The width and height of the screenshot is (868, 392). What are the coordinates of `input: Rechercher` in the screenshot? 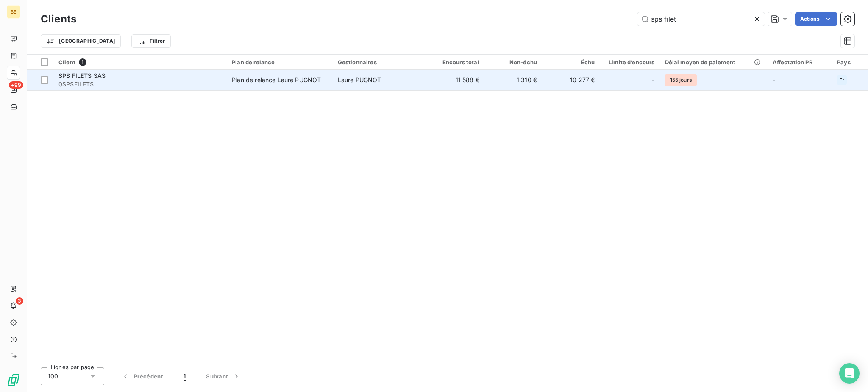 It's located at (701, 19).